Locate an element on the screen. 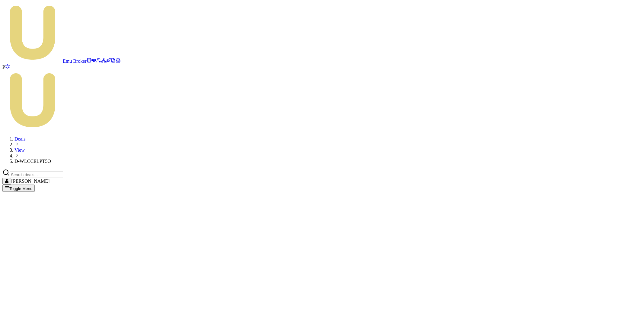 This screenshot has height=326, width=644. span: Toggle Menu is located at coordinates (20, 189).